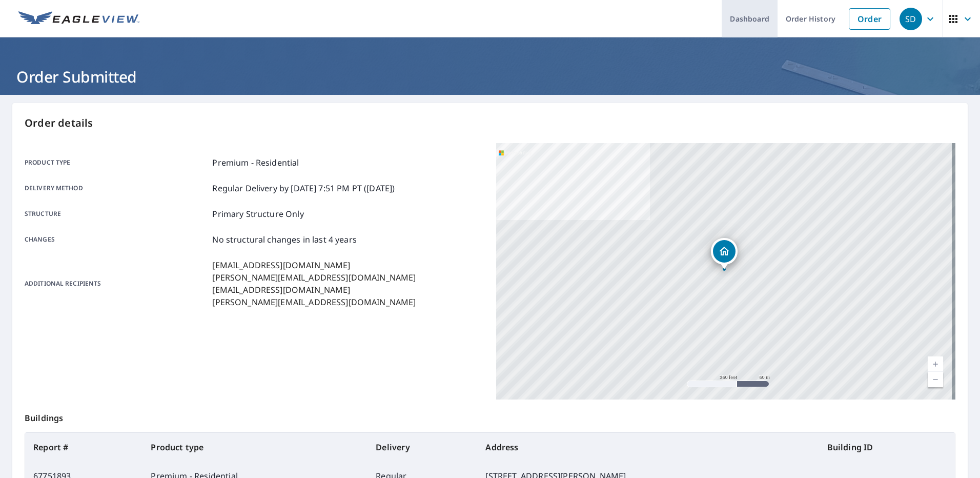 The height and width of the screenshot is (478, 980). I want to click on th: Delivery, so click(422, 447).